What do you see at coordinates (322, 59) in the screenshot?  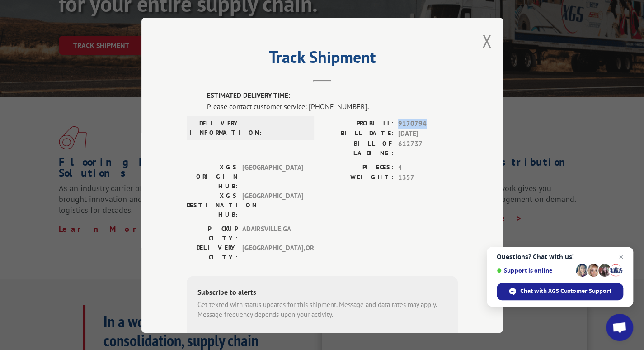 I see `h2: Track Shipment` at bounding box center [322, 59].